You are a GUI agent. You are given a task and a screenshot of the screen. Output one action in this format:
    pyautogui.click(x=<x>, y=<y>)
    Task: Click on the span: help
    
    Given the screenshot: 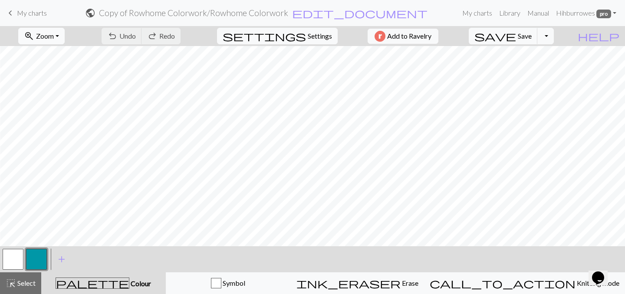 What is the action you would take?
    pyautogui.click(x=599, y=36)
    